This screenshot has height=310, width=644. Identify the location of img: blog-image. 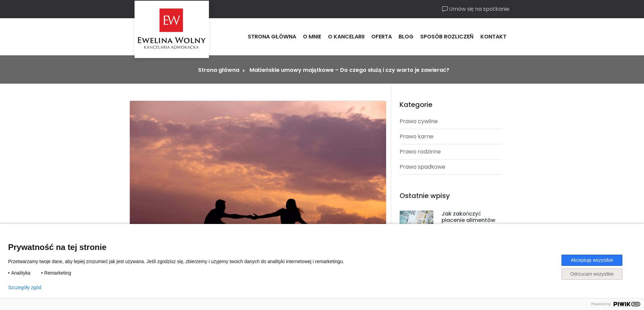
(258, 186).